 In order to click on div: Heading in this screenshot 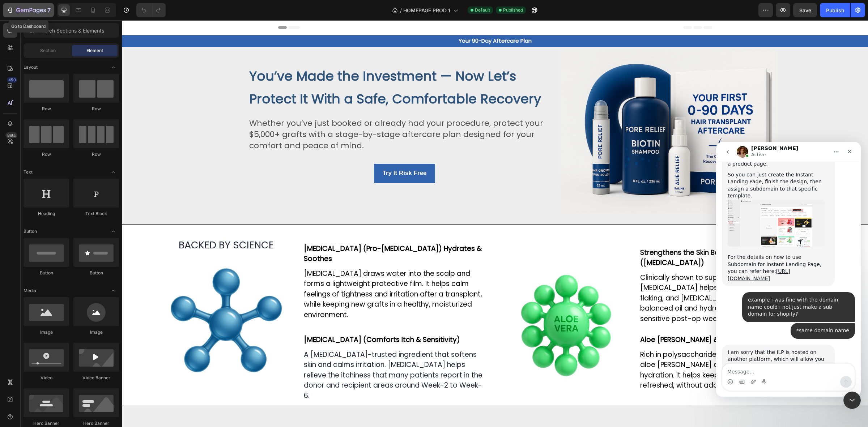, I will do `click(46, 214)`.